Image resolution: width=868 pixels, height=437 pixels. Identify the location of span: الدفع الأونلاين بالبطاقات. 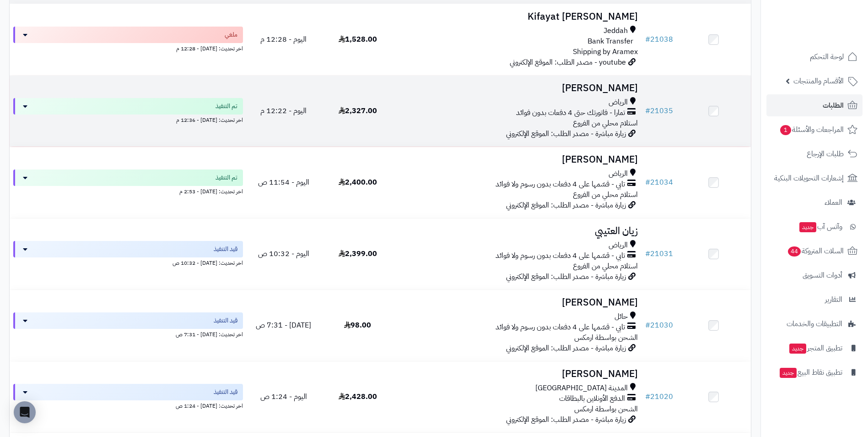
(592, 398).